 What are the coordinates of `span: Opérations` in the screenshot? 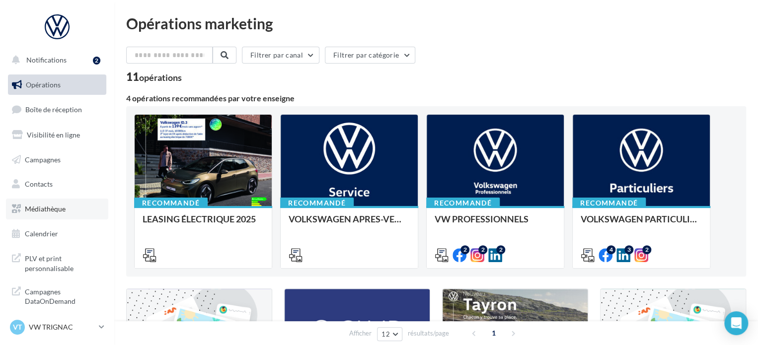 It's located at (43, 84).